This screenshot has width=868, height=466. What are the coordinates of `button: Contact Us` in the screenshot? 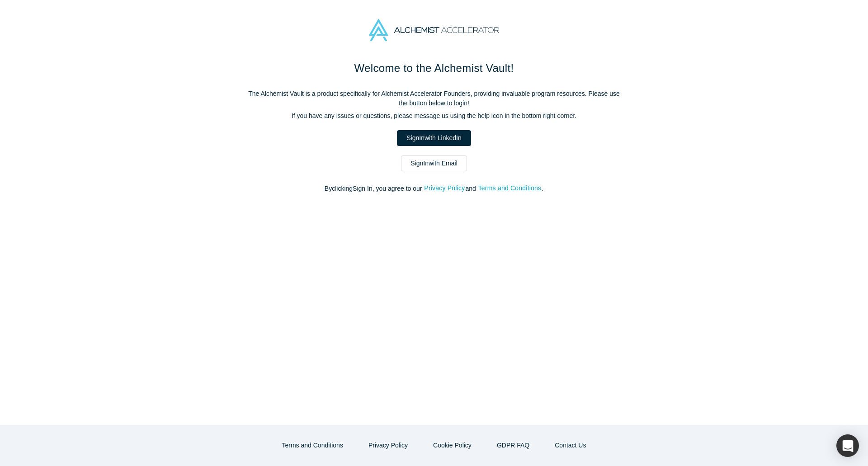 It's located at (570, 445).